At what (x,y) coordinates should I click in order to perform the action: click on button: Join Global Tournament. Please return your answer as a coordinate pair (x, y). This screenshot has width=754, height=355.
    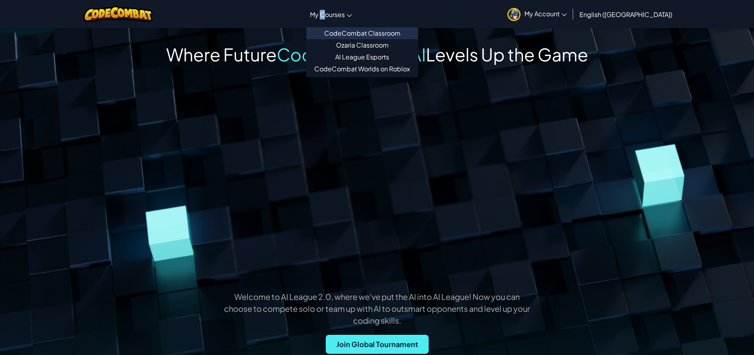
    Looking at the image, I should click on (377, 344).